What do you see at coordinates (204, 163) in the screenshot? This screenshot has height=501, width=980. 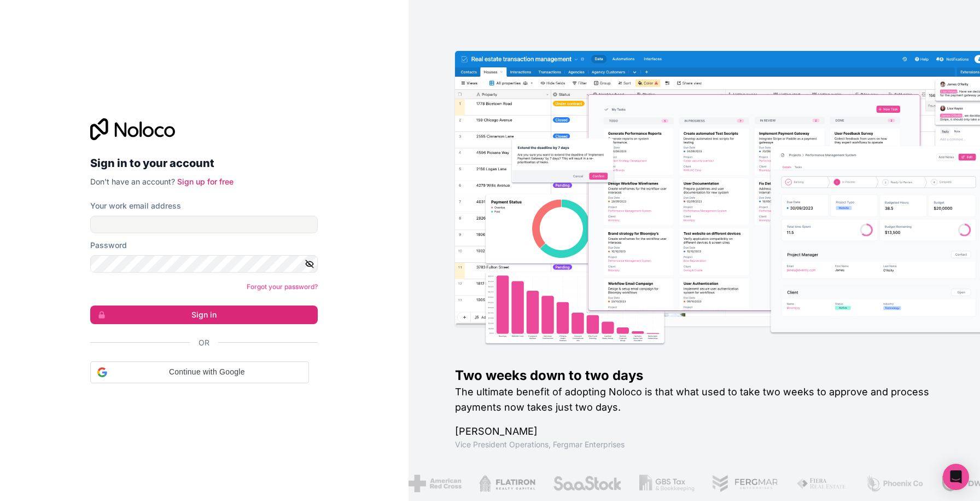 I see `h2: Sign in to your account` at bounding box center [204, 163].